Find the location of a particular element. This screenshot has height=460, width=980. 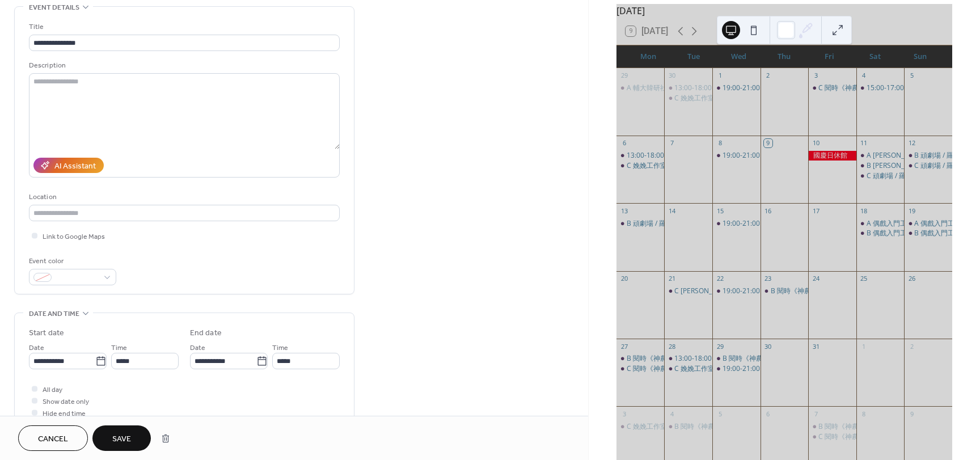

a: Cancel is located at coordinates (52, 438).